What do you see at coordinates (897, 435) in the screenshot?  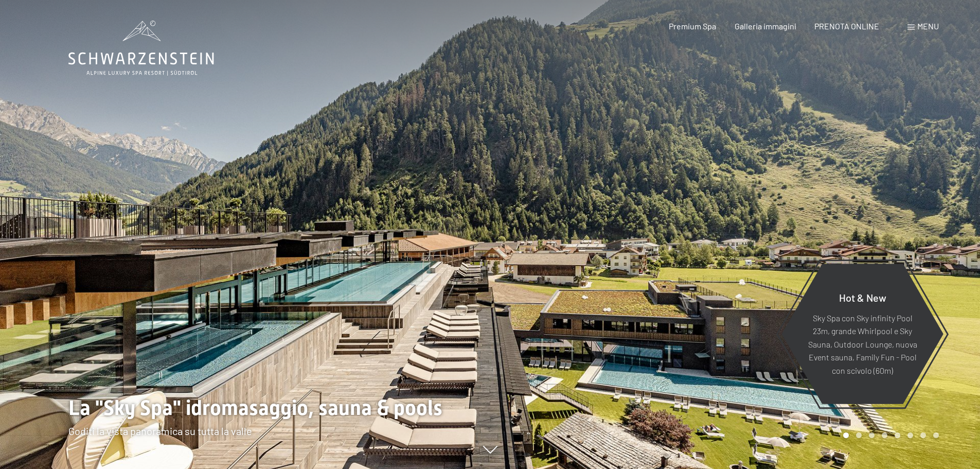 I see `div: Carousel Page 5` at bounding box center [897, 435].